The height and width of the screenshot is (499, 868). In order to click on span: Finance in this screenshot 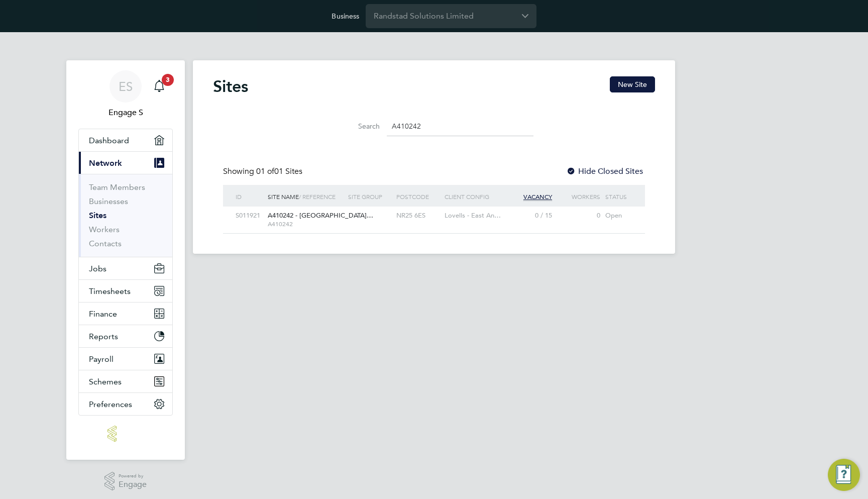, I will do `click(103, 314)`.